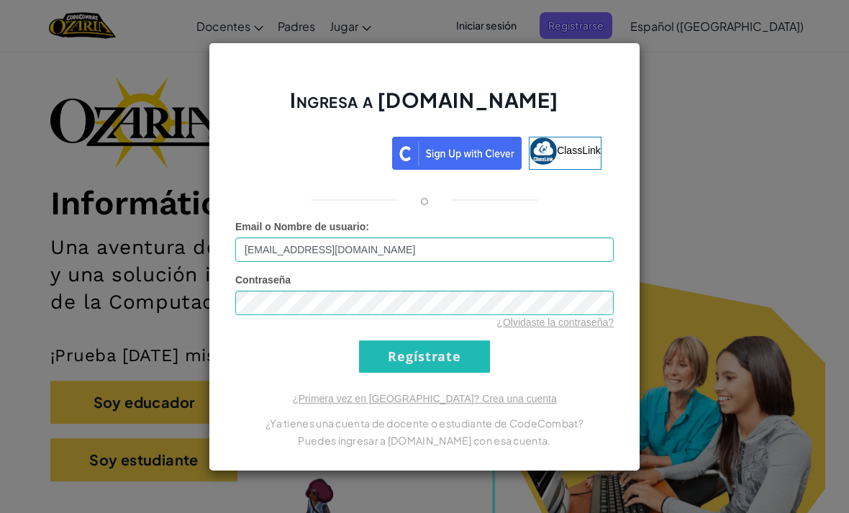 This screenshot has height=513, width=849. I want to click on span: Contraseña, so click(263, 280).